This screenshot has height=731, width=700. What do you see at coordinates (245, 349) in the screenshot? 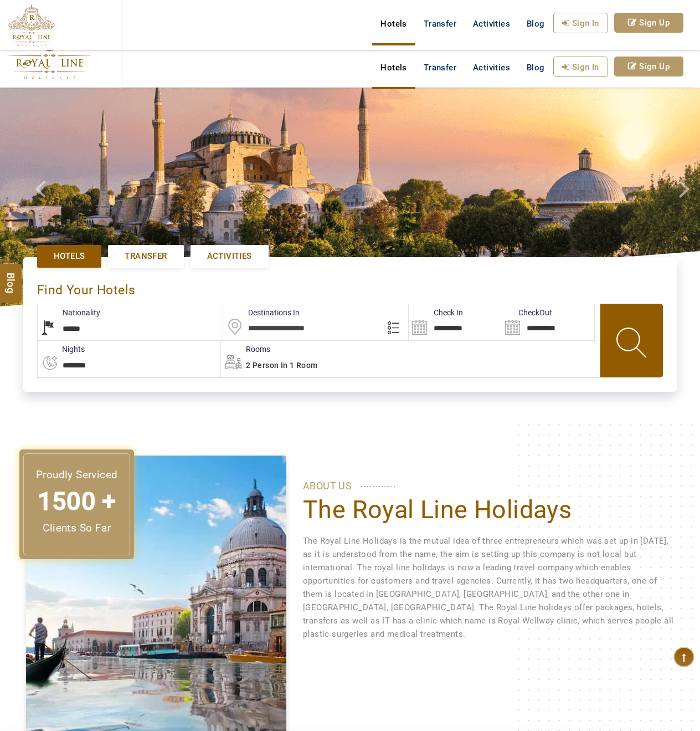
I see `label: Rooms` at bounding box center [245, 349].